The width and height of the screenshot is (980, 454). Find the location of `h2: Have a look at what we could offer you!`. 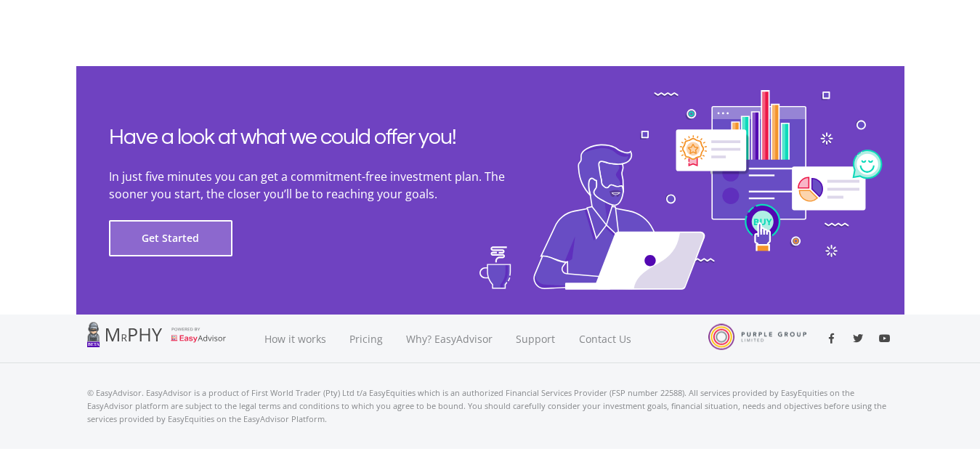

h2: Have a look at what we could offer you! is located at coordinates (327, 138).